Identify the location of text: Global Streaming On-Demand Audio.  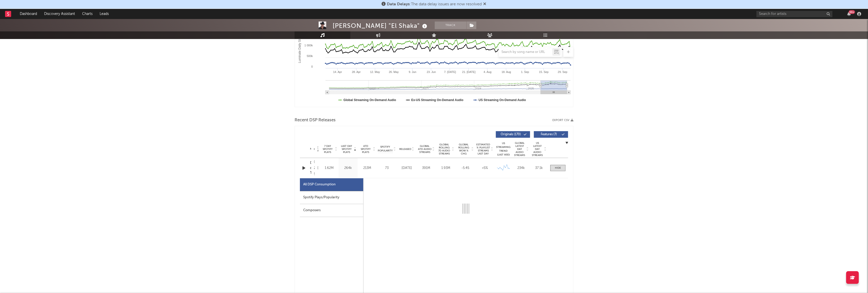
(370, 100).